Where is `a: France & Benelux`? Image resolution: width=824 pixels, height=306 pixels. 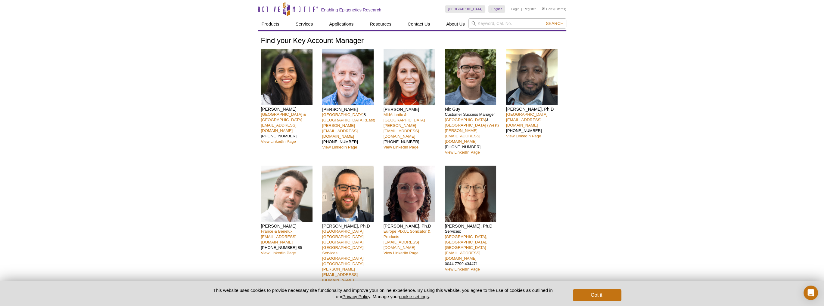
a: France & Benelux is located at coordinates (277, 232).